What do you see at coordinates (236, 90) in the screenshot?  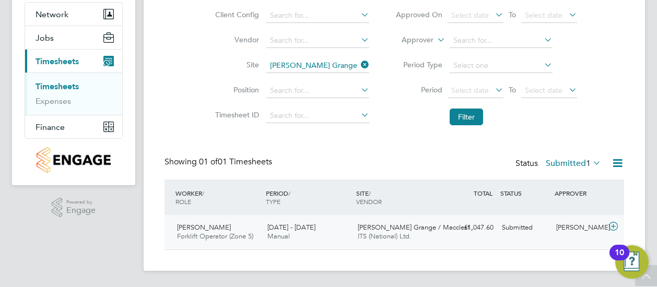 I see `label: Position` at bounding box center [236, 90].